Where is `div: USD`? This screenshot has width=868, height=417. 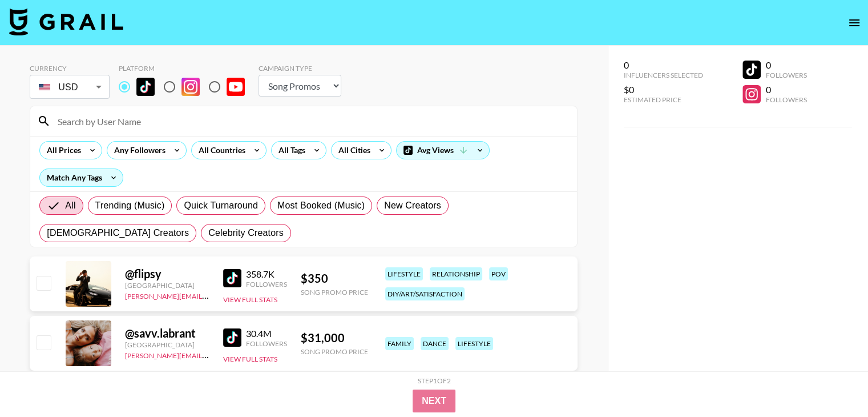 div: USD is located at coordinates (69, 87).